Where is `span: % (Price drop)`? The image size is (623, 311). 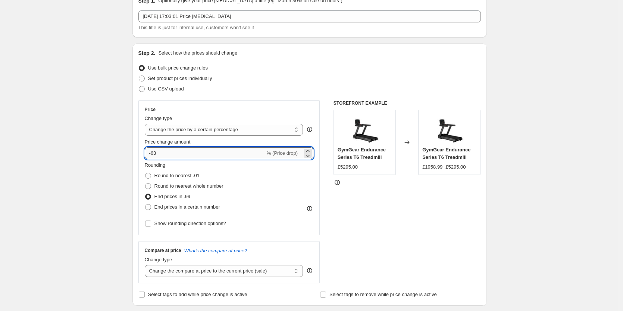 span: % (Price drop) is located at coordinates (282, 153).